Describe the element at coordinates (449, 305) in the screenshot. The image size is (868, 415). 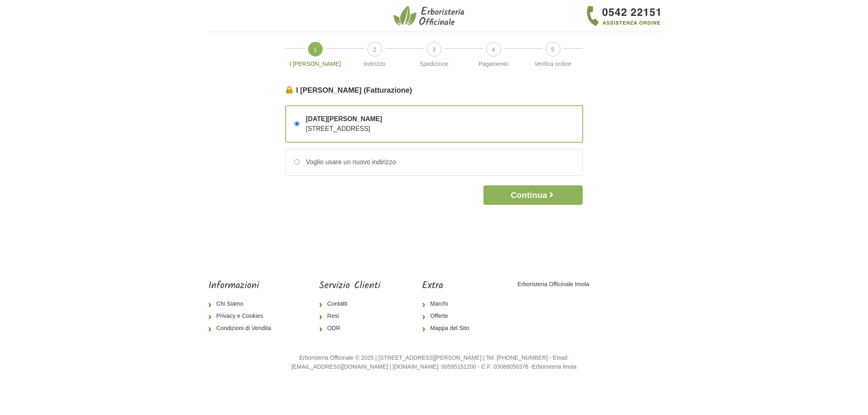
I see `a: Marchi` at that location.